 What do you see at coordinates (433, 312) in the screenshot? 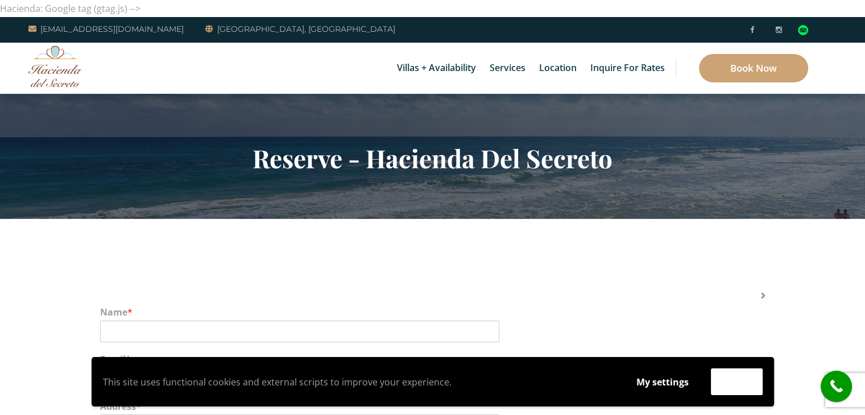
I see `label: Name` at bounding box center [433, 312].